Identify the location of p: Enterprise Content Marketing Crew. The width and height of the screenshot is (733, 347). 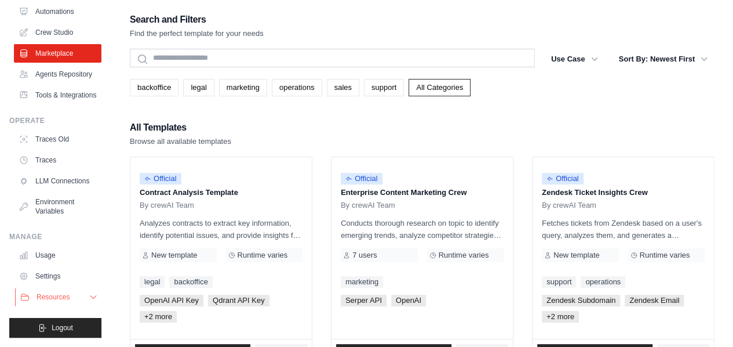
(422, 192).